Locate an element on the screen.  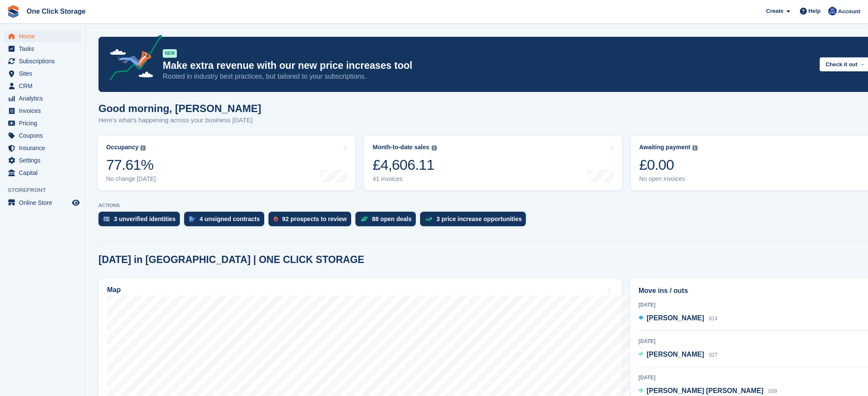
div: 41 invoices is located at coordinates (404, 179).